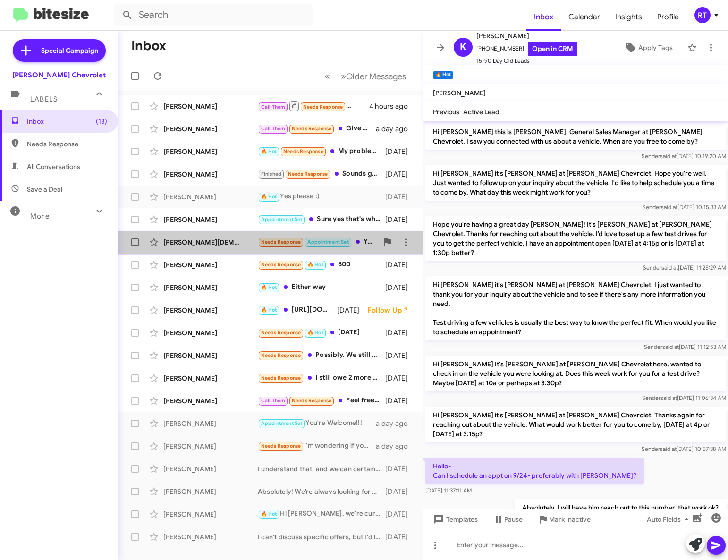 Image resolution: width=728 pixels, height=560 pixels. What do you see at coordinates (322, 355) in the screenshot?
I see `div: Possibly. We still have an active loan on the car.` at bounding box center [322, 355].